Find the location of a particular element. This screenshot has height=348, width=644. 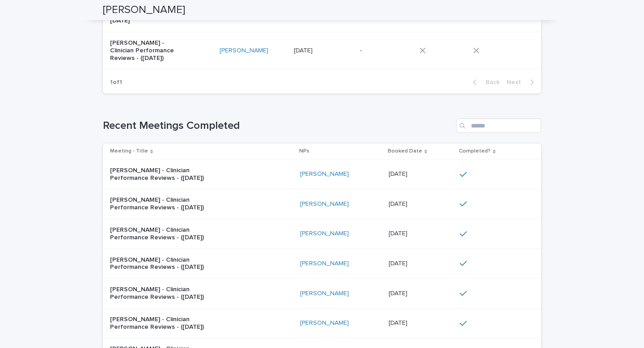

p: Meeting - Title is located at coordinates (129, 151).